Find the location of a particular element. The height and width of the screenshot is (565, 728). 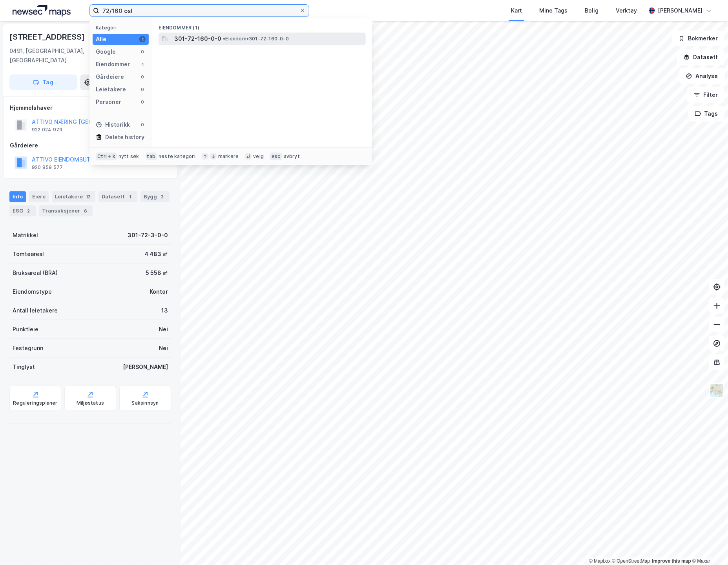

div: 4 483 ㎡ is located at coordinates (156, 254).